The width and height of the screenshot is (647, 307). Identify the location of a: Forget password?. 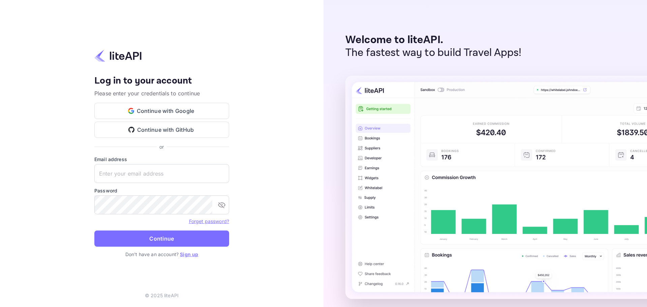
(209, 221).